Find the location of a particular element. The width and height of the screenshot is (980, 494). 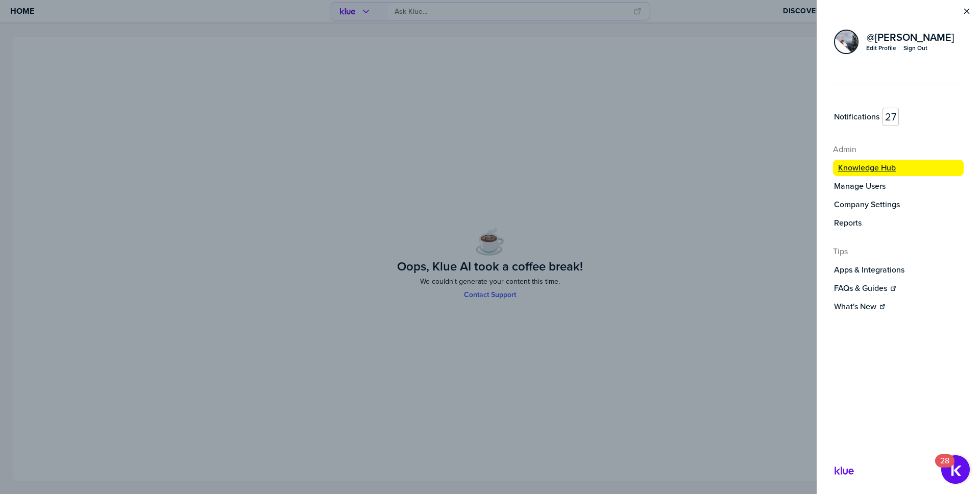

div: Edit Profile is located at coordinates (880, 48).